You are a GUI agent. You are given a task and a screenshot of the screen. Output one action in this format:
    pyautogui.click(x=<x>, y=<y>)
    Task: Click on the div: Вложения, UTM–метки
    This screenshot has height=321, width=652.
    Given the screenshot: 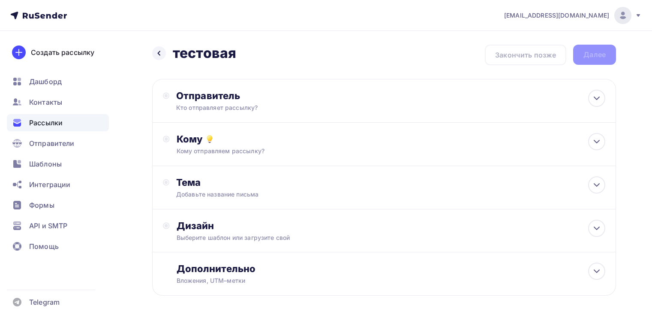 What is the action you would take?
    pyautogui.click(x=369, y=280)
    